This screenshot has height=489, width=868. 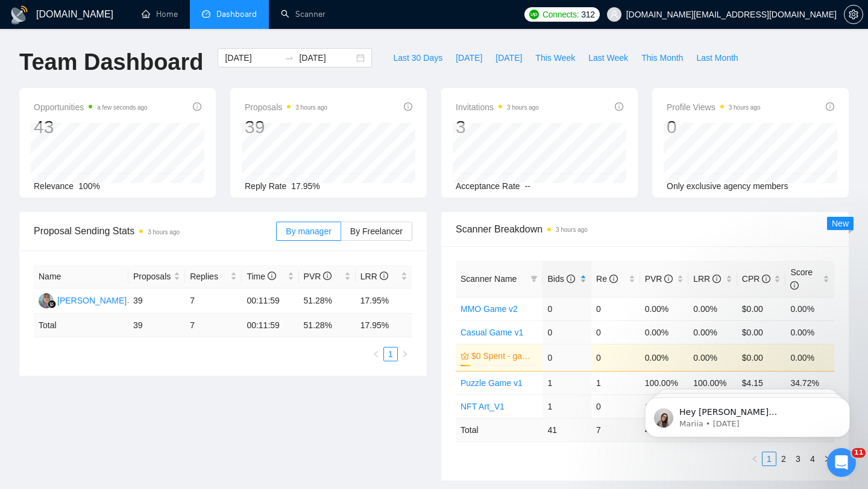 I want to click on button: right, so click(x=827, y=459).